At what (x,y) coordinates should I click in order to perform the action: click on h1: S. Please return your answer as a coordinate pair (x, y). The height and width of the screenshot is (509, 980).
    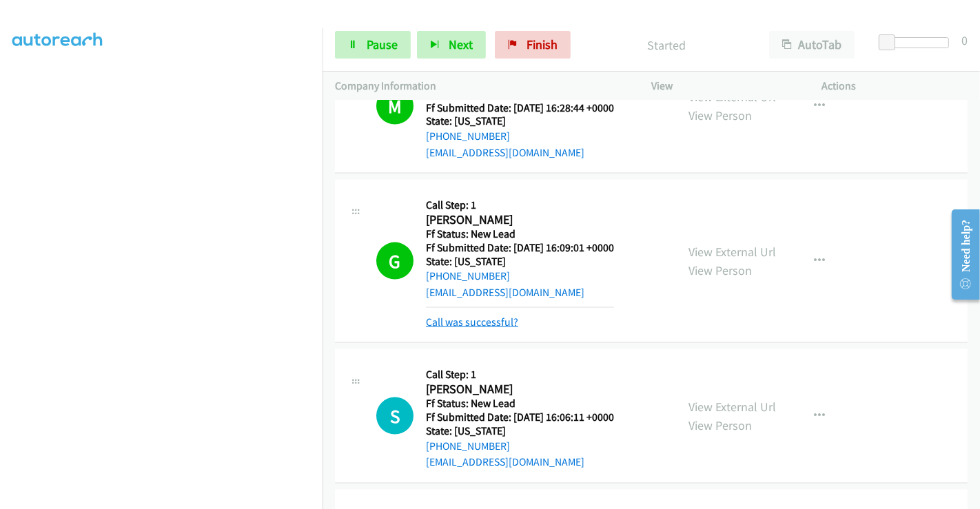
    Looking at the image, I should click on (395, 416).